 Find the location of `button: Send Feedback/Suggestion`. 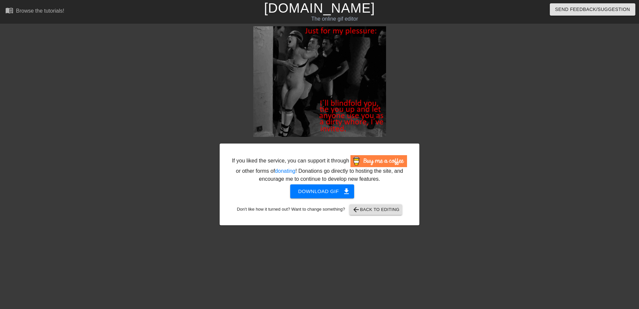

button: Send Feedback/Suggestion is located at coordinates (592, 9).